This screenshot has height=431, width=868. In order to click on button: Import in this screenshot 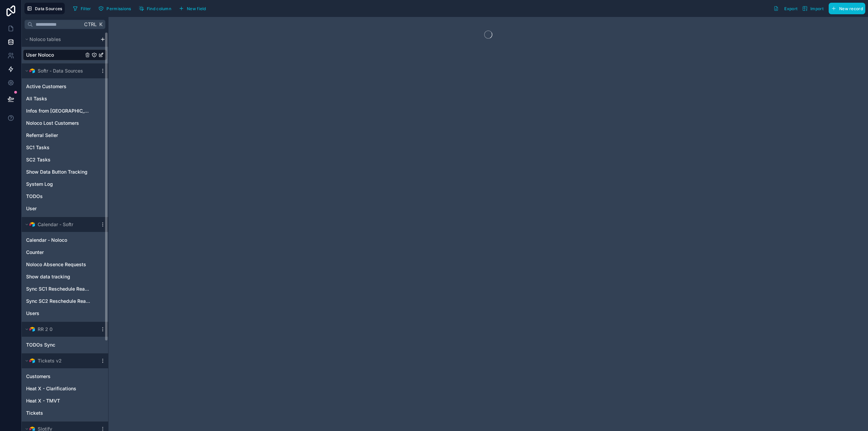, I will do `click(813, 9)`.